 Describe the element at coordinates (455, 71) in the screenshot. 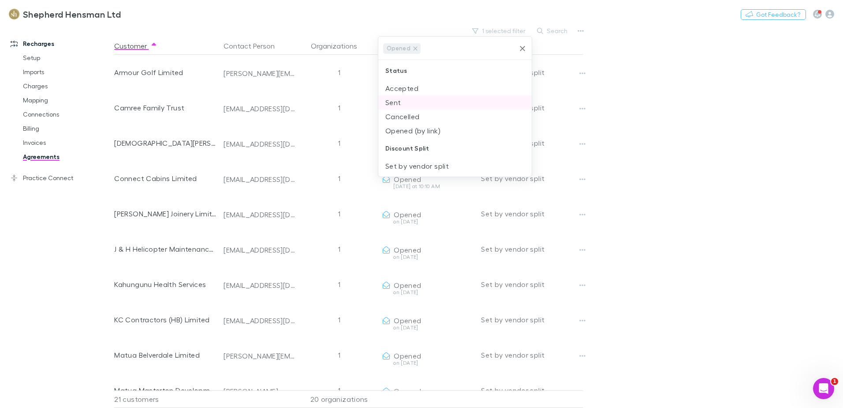

I see `div: Status` at that location.